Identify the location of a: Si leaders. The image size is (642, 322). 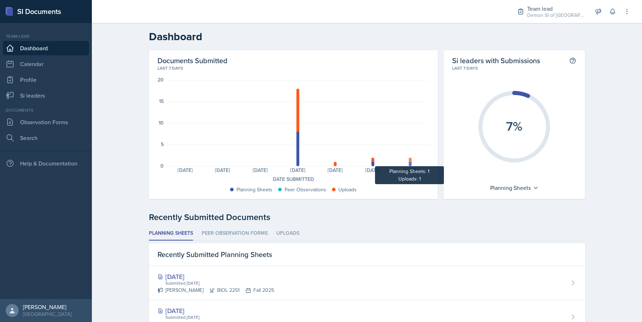
(46, 95).